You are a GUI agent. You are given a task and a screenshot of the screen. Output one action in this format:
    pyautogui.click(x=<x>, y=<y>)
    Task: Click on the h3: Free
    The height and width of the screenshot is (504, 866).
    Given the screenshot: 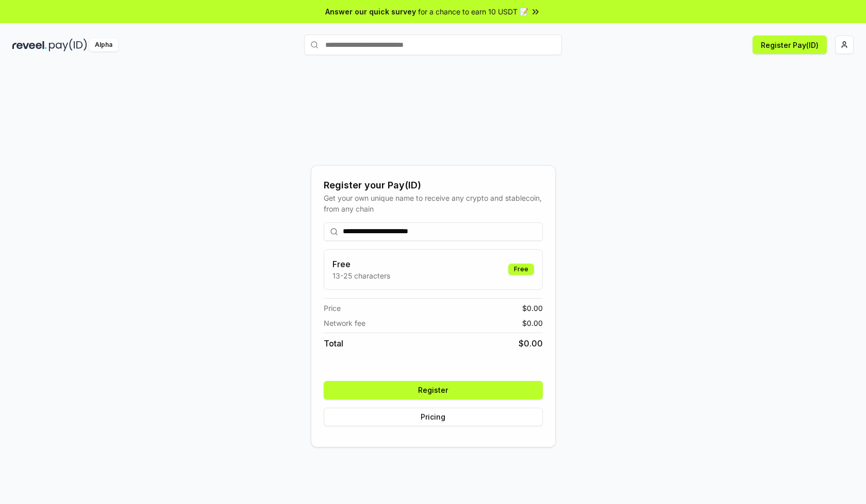 What is the action you would take?
    pyautogui.click(x=362, y=264)
    